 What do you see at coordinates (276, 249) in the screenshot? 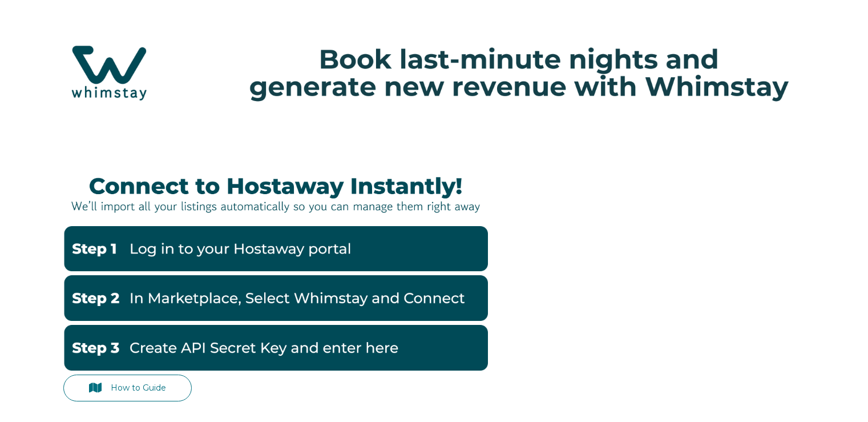
I see `img: Hostaway1` at bounding box center [276, 249].